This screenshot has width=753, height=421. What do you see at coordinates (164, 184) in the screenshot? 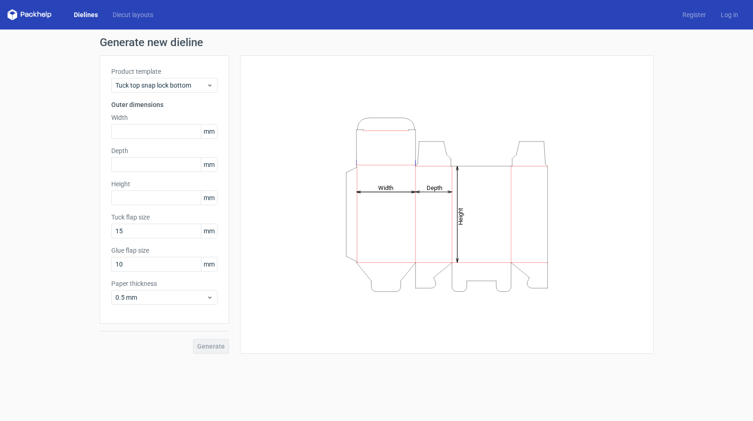
I see `label: Height` at bounding box center [164, 184].